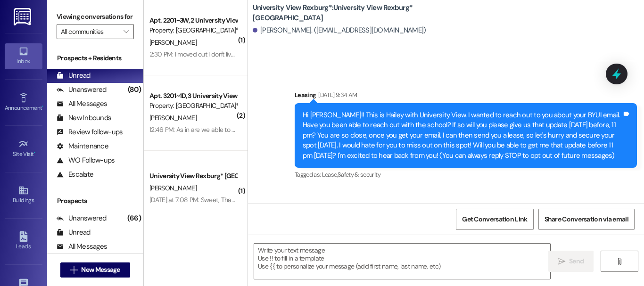  What do you see at coordinates (135, 89) in the screenshot?
I see `div: (80)` at bounding box center [135, 89].